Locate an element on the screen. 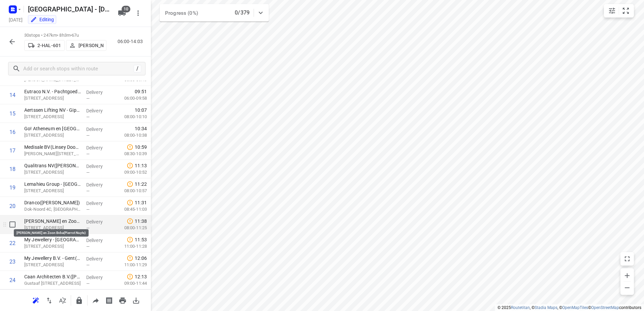  p: Lemahieu Group - Gent(Jaimie Bonjé) is located at coordinates (53, 184).